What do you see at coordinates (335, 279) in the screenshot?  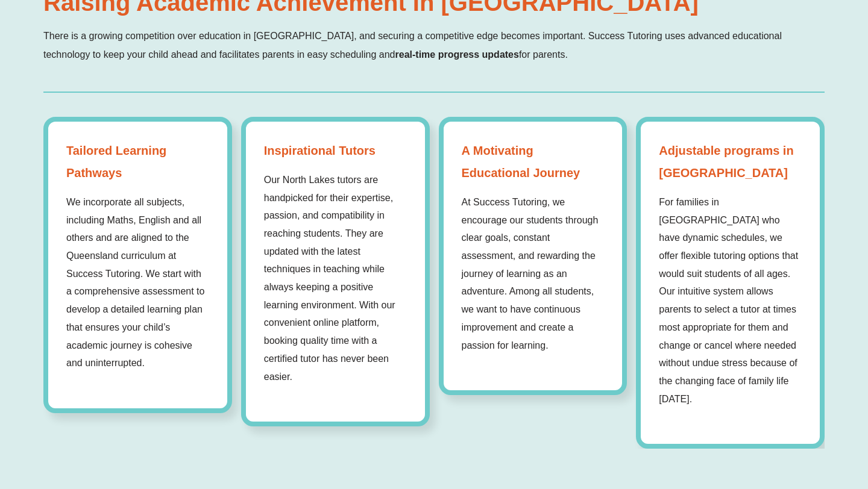 I see `p: Our North Lakes tutors are handpicked for their expertise, passion, and compatibility in reaching...` at bounding box center [335, 279].